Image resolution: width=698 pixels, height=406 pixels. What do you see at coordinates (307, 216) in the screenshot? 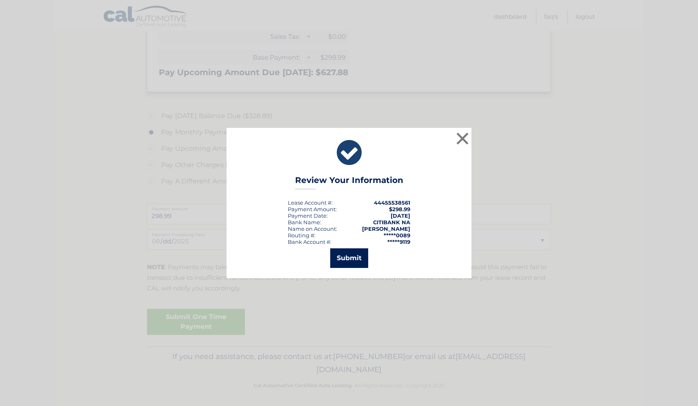
I see `span: Payment Date` at bounding box center [307, 216].